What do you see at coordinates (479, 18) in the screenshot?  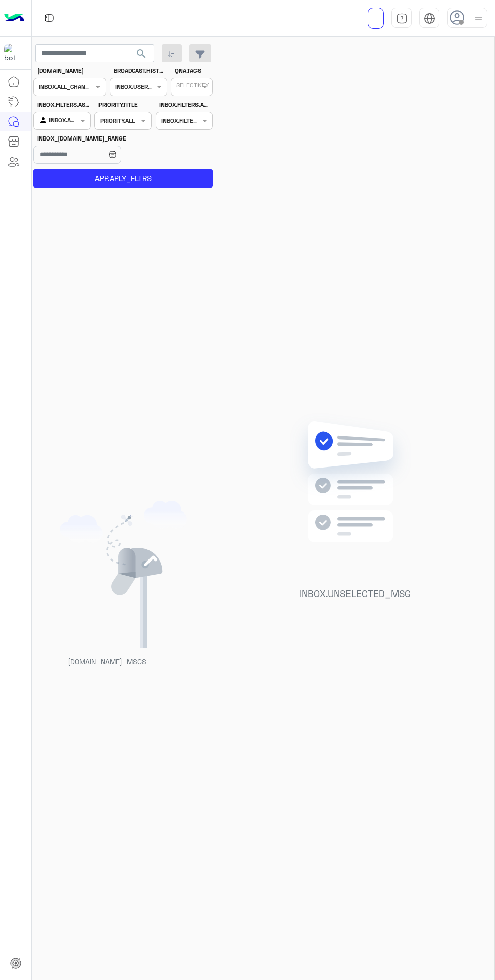 I see `img: profile` at bounding box center [479, 18].